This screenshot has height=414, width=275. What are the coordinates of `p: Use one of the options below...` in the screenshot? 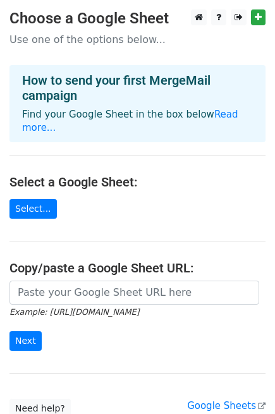 It's located at (137, 39).